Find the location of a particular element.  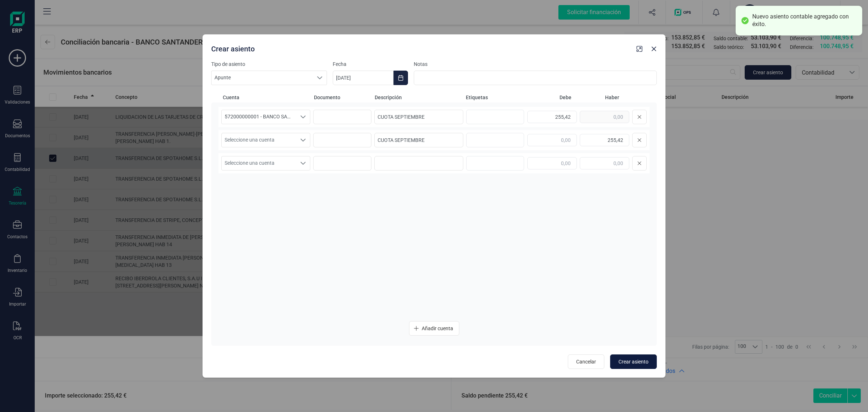

span: Haber is located at coordinates (597, 97).